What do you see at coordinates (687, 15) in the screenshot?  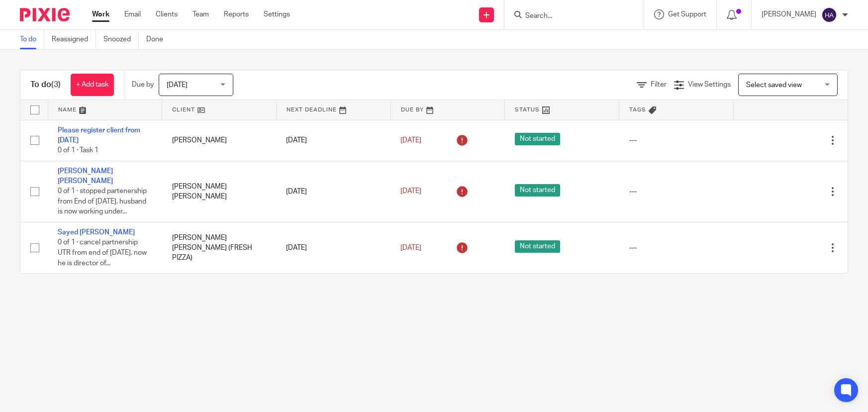 I see `span: Get Support` at bounding box center [687, 15].